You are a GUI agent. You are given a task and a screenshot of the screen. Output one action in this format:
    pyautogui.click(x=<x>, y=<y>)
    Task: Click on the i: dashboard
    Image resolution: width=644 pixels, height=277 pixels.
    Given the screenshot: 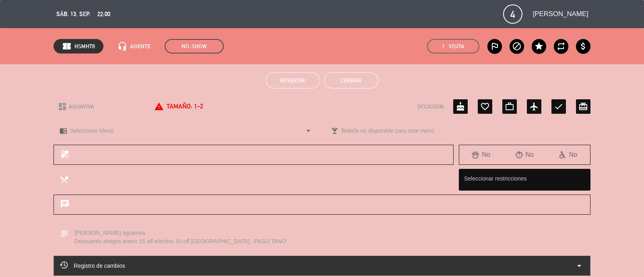 What is the action you would take?
    pyautogui.click(x=63, y=106)
    